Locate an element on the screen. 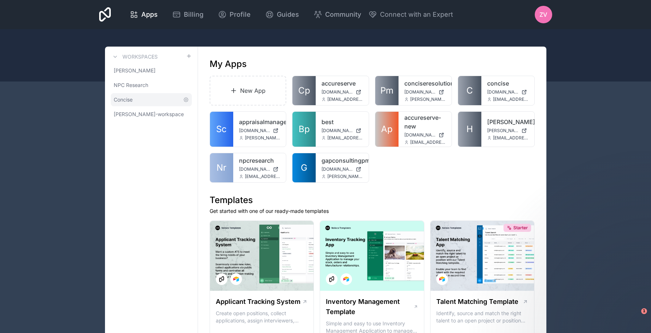  a: G is located at coordinates (304, 168).